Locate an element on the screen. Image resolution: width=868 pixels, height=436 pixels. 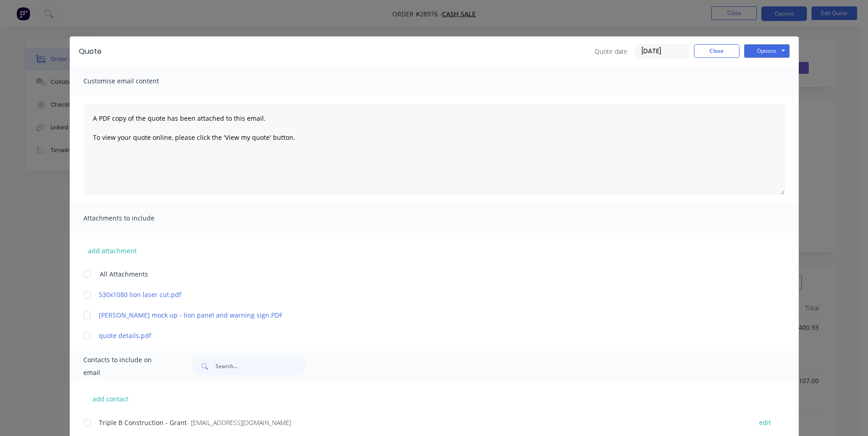
span: Contacts to include on email is located at coordinates (126, 366).